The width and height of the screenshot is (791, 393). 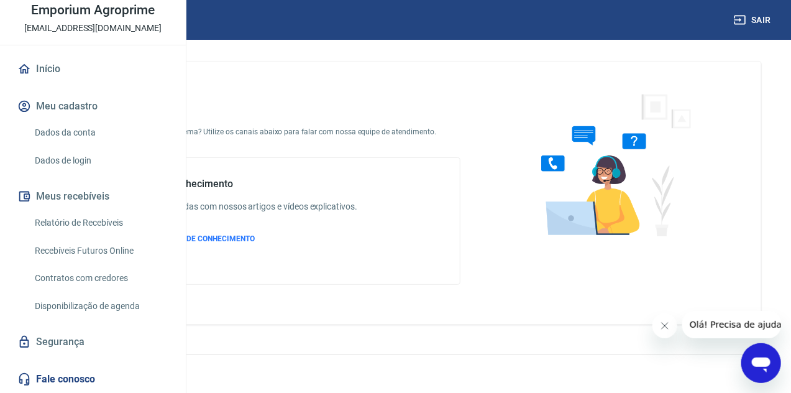 I want to click on a: Dados de login, so click(x=100, y=160).